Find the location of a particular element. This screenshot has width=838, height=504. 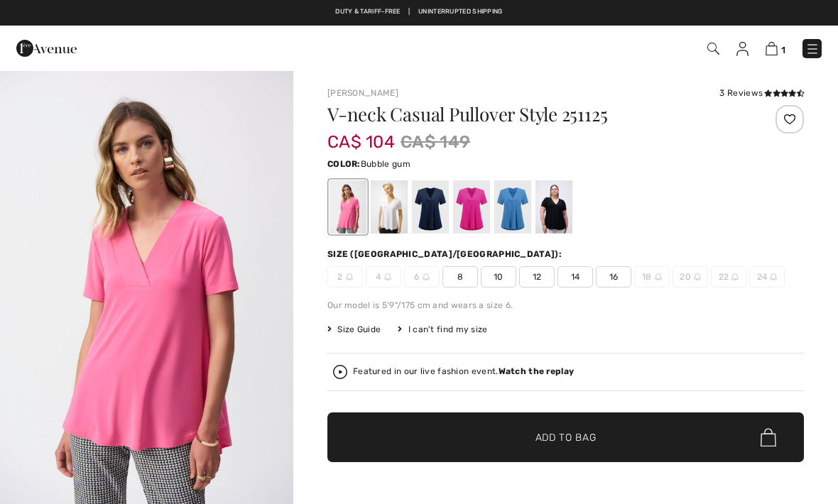

div: Black is located at coordinates (554, 207).